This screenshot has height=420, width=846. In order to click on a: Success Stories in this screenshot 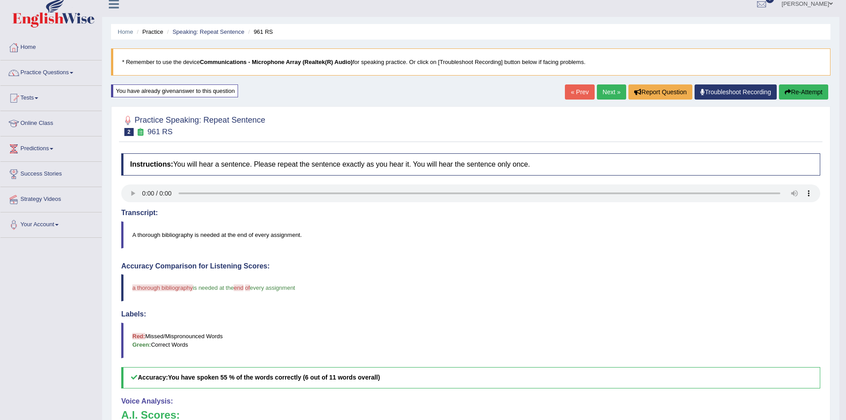, I will do `click(51, 173)`.